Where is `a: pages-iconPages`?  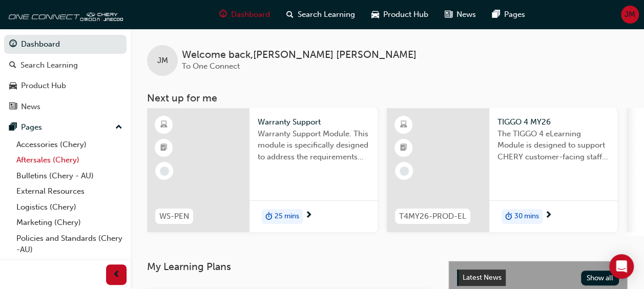
a: pages-iconPages is located at coordinates (509, 14).